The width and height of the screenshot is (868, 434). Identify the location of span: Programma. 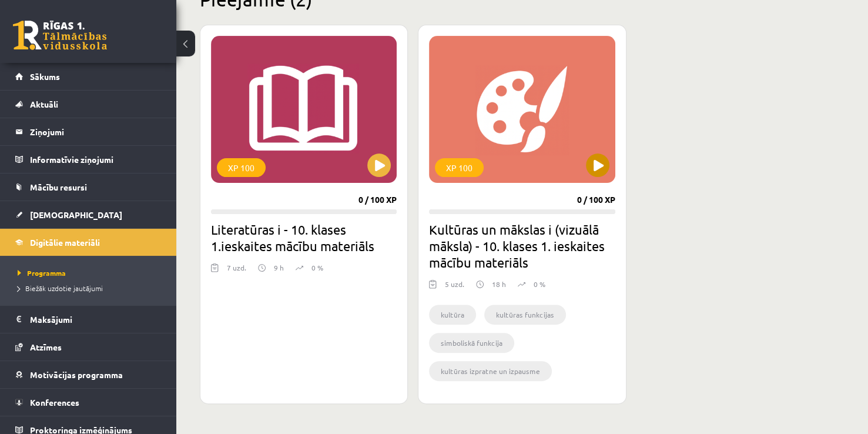
(41, 273).